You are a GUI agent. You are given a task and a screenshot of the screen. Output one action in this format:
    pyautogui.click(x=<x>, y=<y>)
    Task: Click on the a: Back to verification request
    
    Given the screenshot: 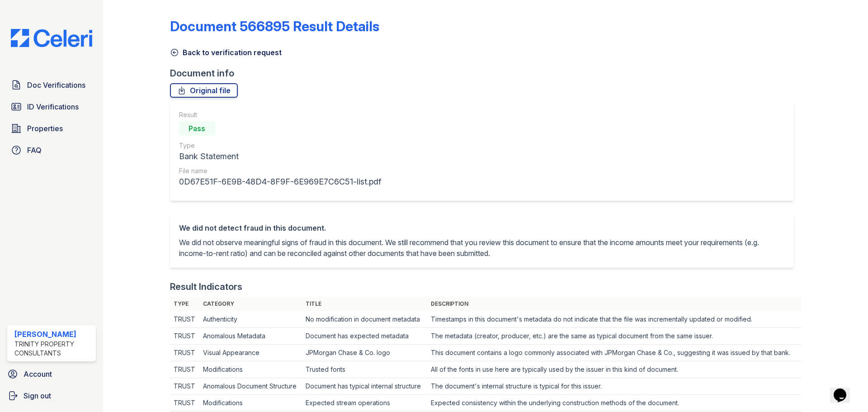 What is the action you would take?
    pyautogui.click(x=225, y=52)
    